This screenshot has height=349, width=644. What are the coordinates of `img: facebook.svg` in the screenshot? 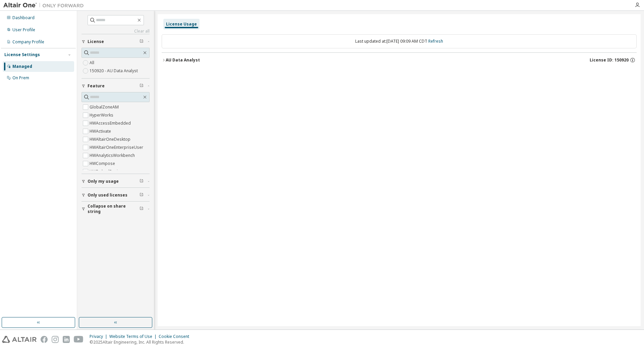 It's located at (44, 339).